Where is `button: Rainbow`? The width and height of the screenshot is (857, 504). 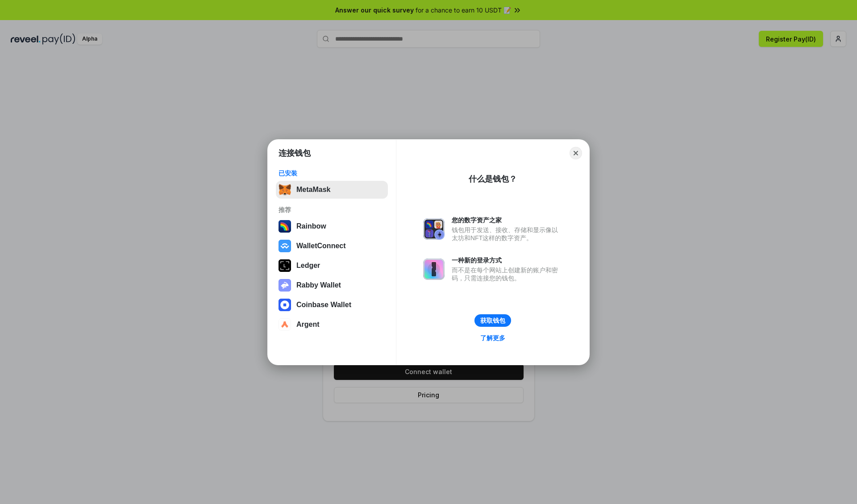 button: Rainbow is located at coordinates (332, 226).